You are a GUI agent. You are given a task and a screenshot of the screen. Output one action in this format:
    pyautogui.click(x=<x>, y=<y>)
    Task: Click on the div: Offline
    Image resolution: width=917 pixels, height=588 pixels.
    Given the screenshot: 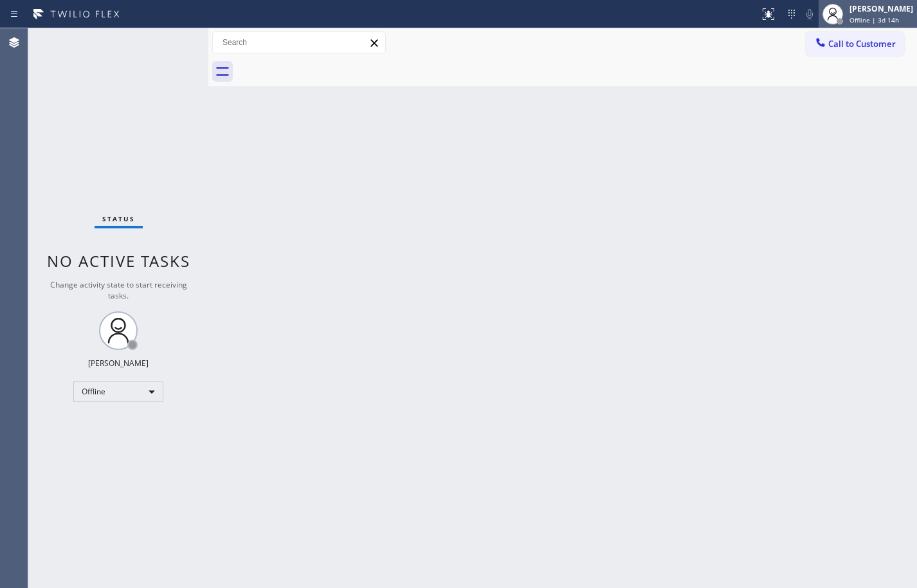 What is the action you would take?
    pyautogui.click(x=118, y=391)
    